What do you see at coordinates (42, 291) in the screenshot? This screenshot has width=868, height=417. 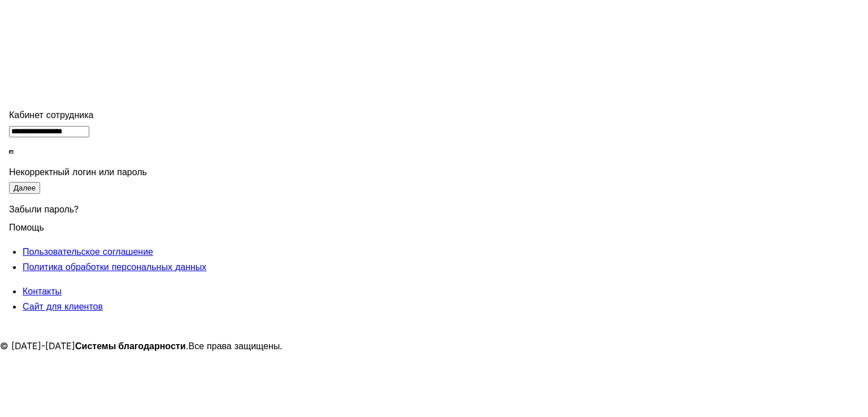 I see `span: Контакты` at bounding box center [42, 291].